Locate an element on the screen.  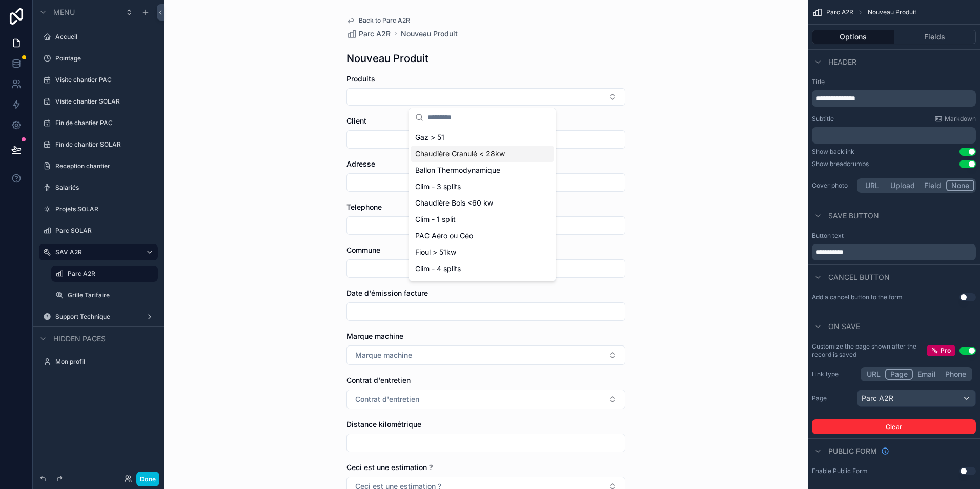
span: Clim - 3 splits is located at coordinates (438, 186).